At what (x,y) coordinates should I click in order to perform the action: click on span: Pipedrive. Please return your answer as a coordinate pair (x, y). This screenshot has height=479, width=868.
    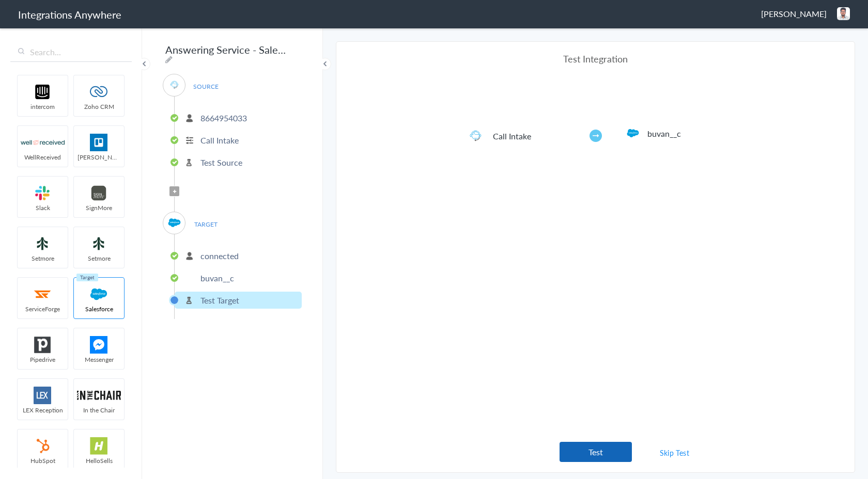
    Looking at the image, I should click on (42, 359).